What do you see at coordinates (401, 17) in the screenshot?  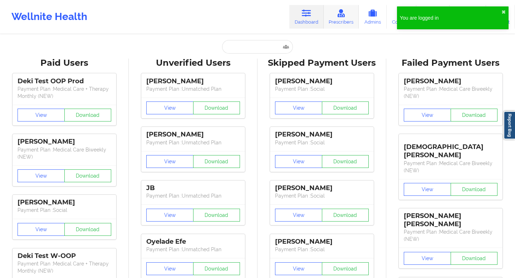 I see `a: Coaches` at bounding box center [401, 17].